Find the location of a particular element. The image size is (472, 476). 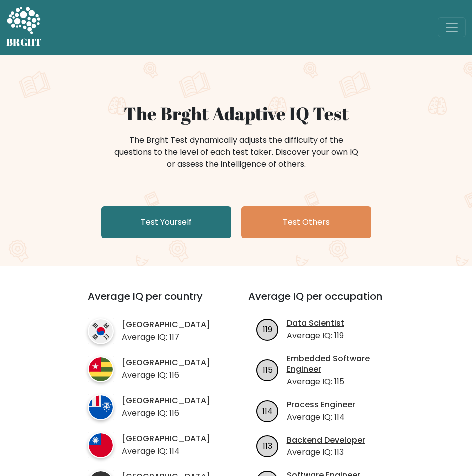

h1: The Brght Adaptive IQ Test is located at coordinates (236, 113).